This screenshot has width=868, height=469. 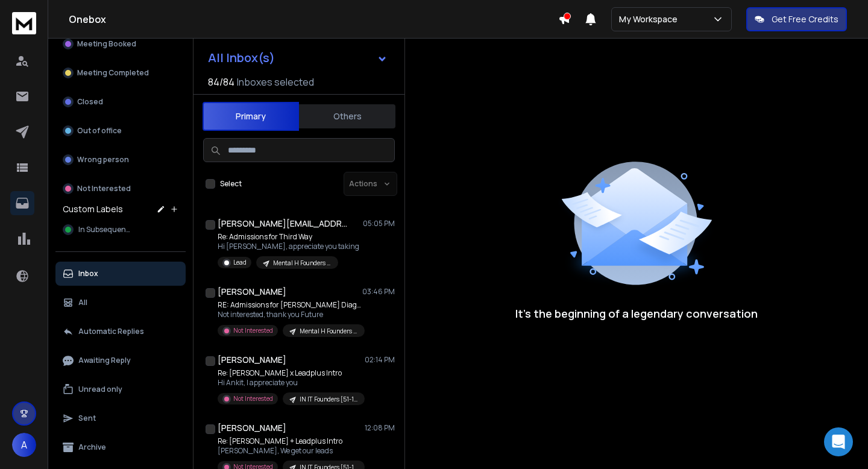 What do you see at coordinates (328, 399) in the screenshot?
I see `p: IN IT Founders [51-100]` at bounding box center [328, 399].